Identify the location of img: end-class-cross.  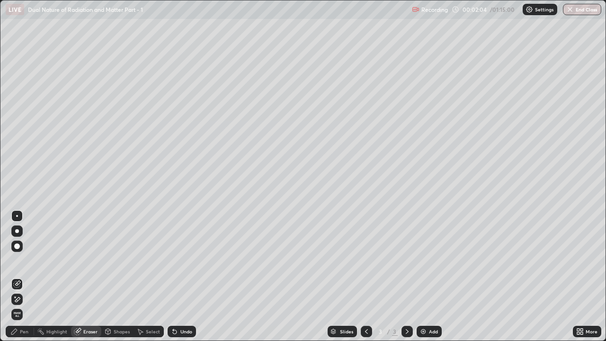
(570, 9).